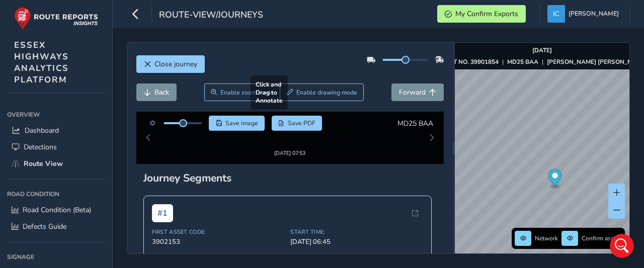 The image size is (644, 268). Describe the element at coordinates (162, 204) in the screenshot. I see `span: # 1` at that location.